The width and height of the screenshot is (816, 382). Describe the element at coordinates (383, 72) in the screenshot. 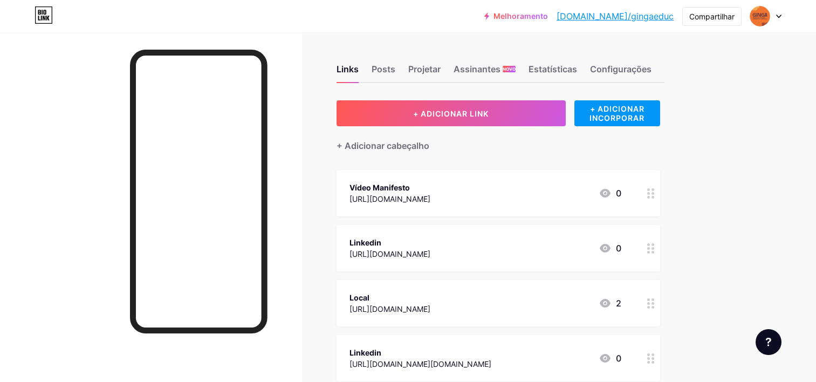

I see `div: Posts` at that location.